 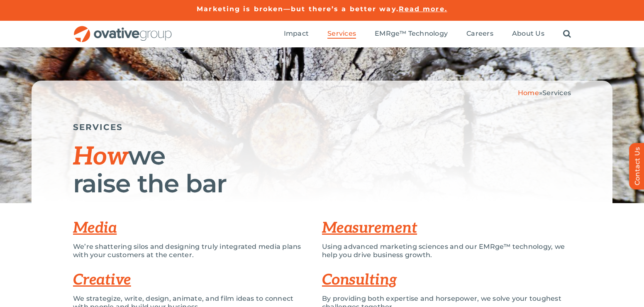 I want to click on span: Read more., so click(x=423, y=8).